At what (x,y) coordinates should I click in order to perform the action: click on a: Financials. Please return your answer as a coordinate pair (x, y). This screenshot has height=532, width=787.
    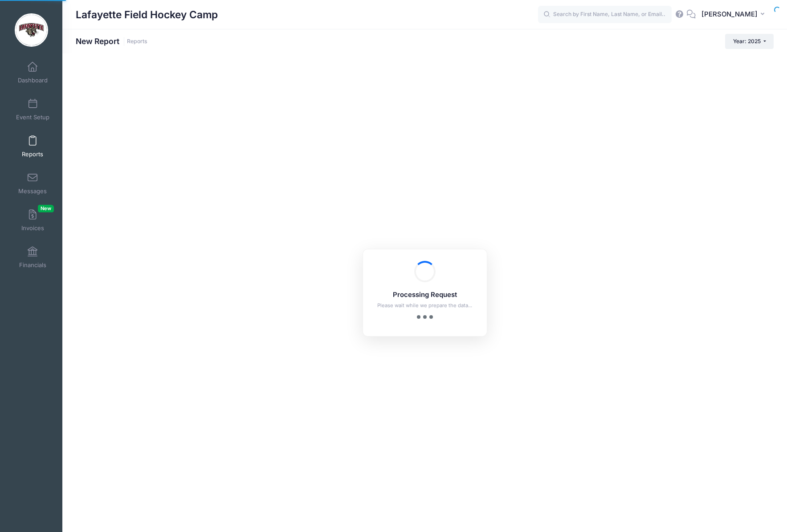
    Looking at the image, I should click on (32, 258).